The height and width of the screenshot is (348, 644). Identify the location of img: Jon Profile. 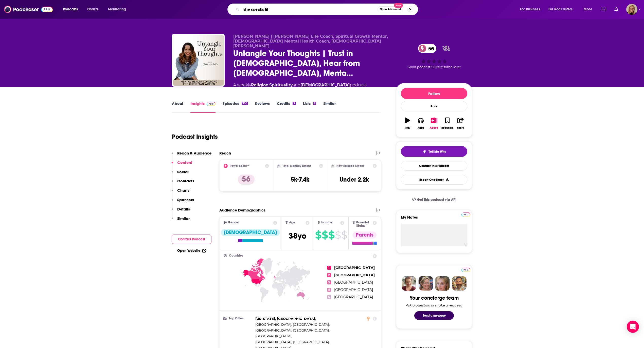
(459, 283).